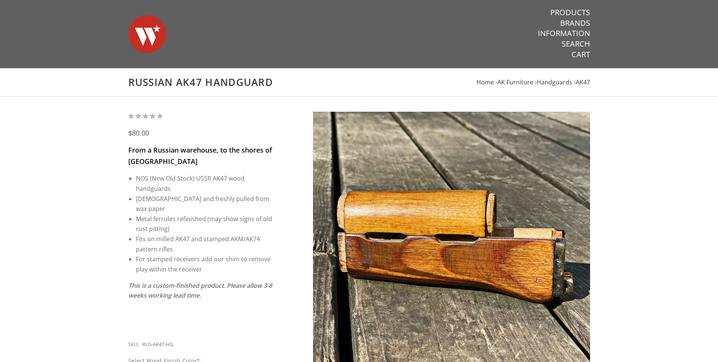  Describe the element at coordinates (581, 54) in the screenshot. I see `a: Cart` at that location.